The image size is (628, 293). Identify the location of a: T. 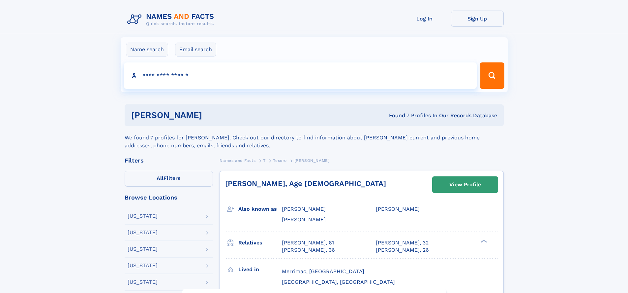
(264, 160).